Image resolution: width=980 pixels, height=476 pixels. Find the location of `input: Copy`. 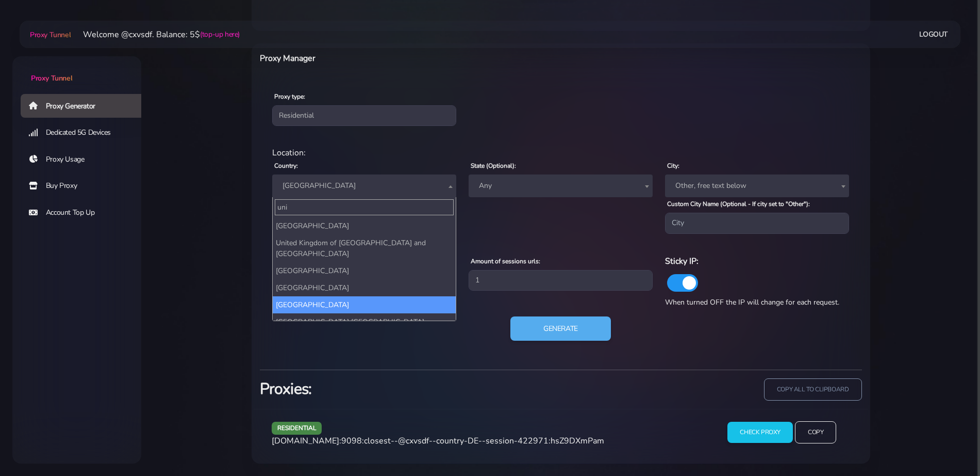

input: Copy is located at coordinates (816, 432).